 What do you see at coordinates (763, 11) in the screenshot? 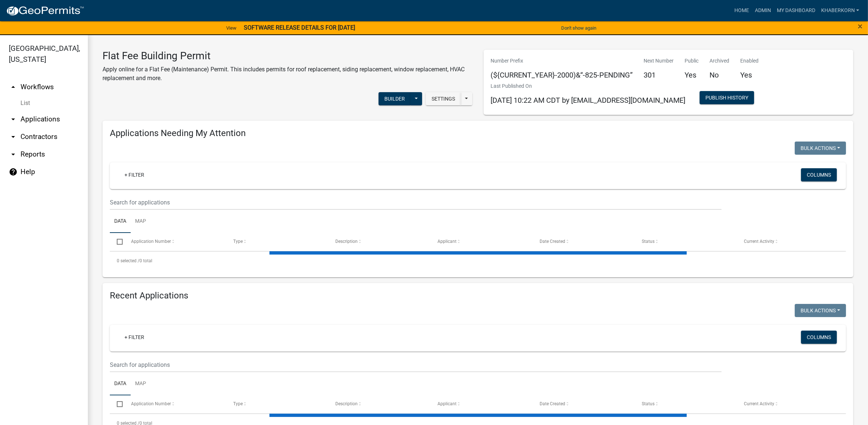
I see `a: Admin` at bounding box center [763, 11].